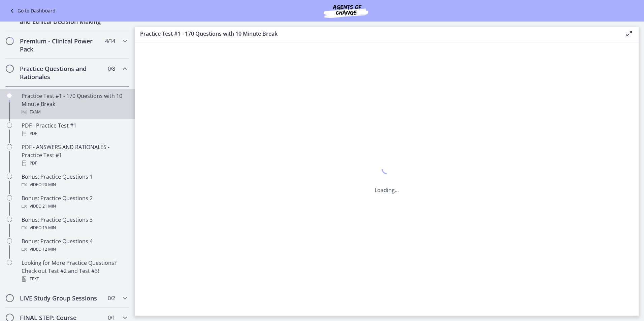 The height and width of the screenshot is (321, 644). I want to click on h2: LIVE Study Group Sessions, so click(61, 298).